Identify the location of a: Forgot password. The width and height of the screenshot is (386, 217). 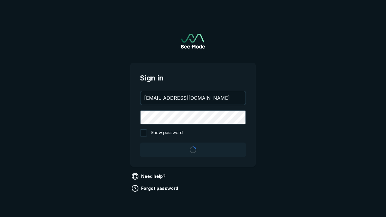
(155, 189).